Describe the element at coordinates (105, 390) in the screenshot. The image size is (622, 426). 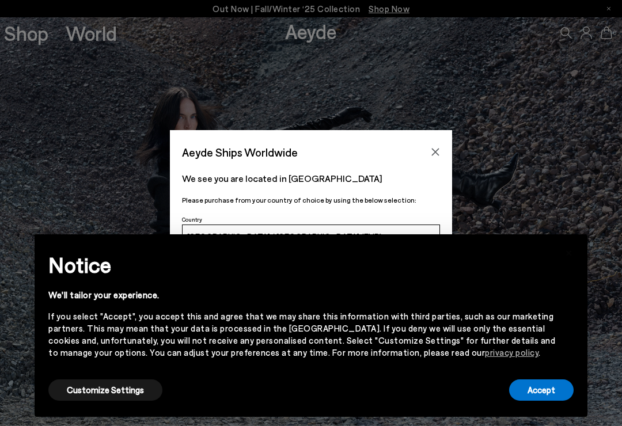
I see `button: Customize Settings` at that location.